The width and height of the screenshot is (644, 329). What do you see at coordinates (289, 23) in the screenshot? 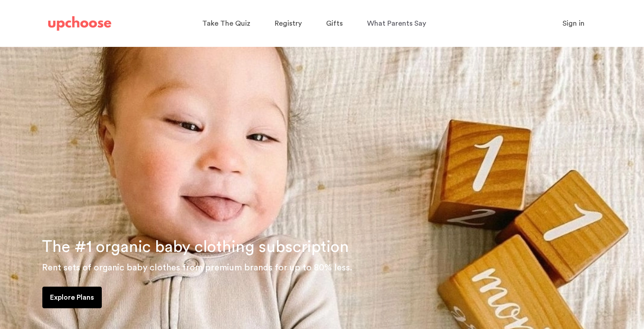
I see `a: Registry` at bounding box center [289, 23].